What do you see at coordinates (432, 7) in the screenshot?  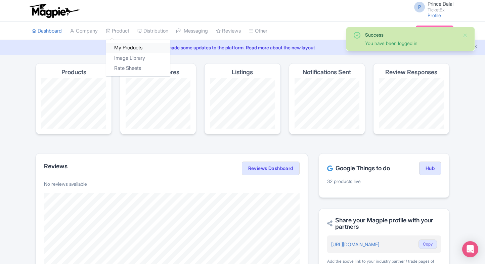 I see `a: P Prince Dalal TicketEx` at bounding box center [432, 7].